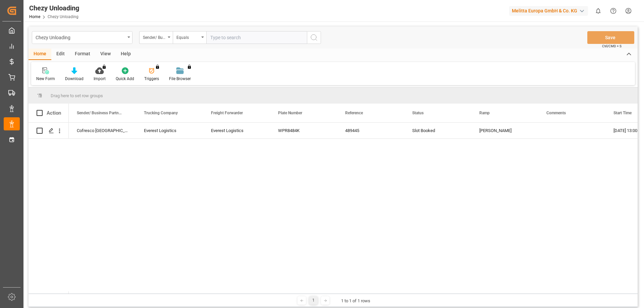  What do you see at coordinates (313, 300) in the screenshot?
I see `div: 1` at bounding box center [313, 300].